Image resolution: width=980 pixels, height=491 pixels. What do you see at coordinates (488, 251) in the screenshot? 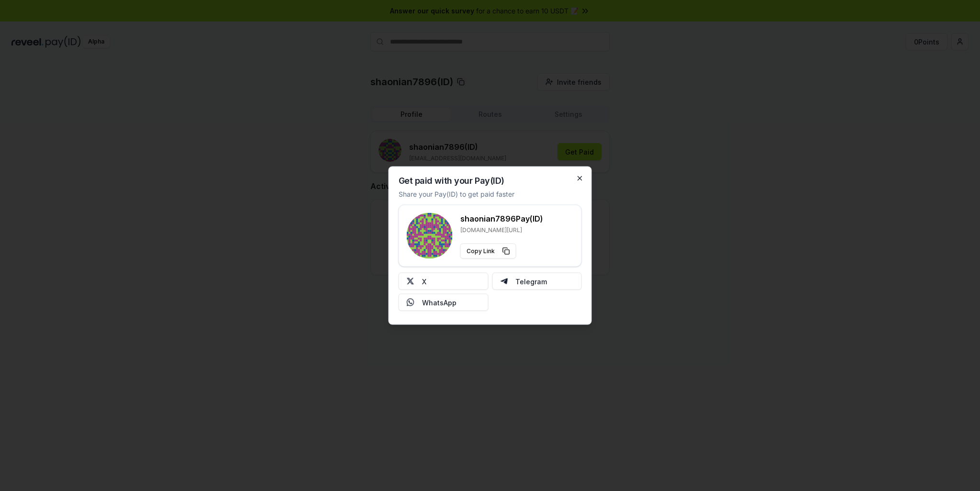
I see `button: Copy Link` at bounding box center [488, 251].